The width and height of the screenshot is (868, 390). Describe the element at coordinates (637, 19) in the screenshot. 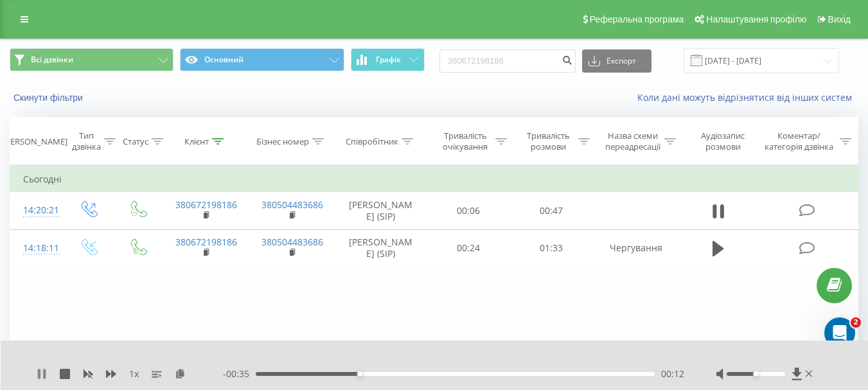

I see `span: Реферальна програма` at that location.